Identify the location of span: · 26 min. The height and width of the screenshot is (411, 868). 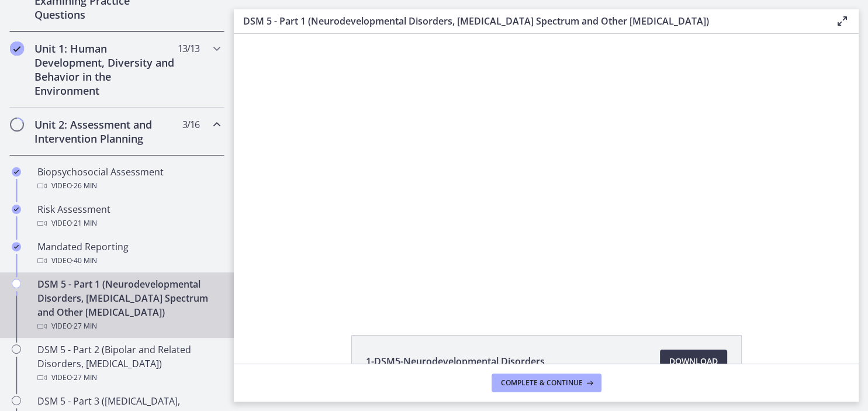
(84, 186).